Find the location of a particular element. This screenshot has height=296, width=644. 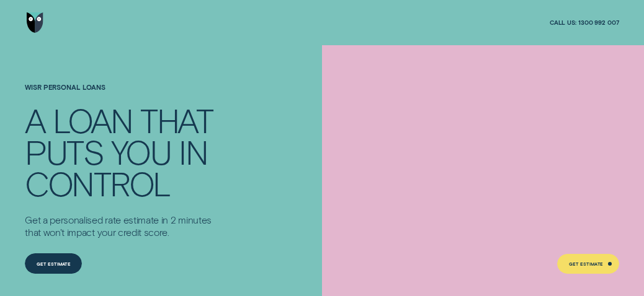

div: YOU is located at coordinates (141, 151).